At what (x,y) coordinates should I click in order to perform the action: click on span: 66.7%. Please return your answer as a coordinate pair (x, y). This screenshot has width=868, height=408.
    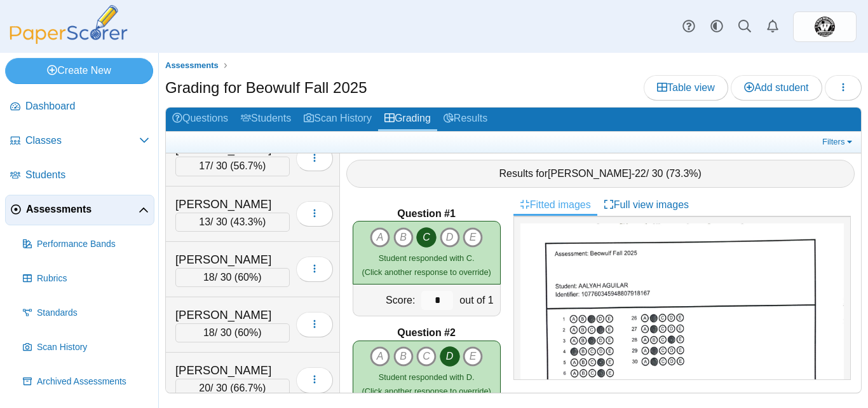
    Looking at the image, I should click on (248, 387).